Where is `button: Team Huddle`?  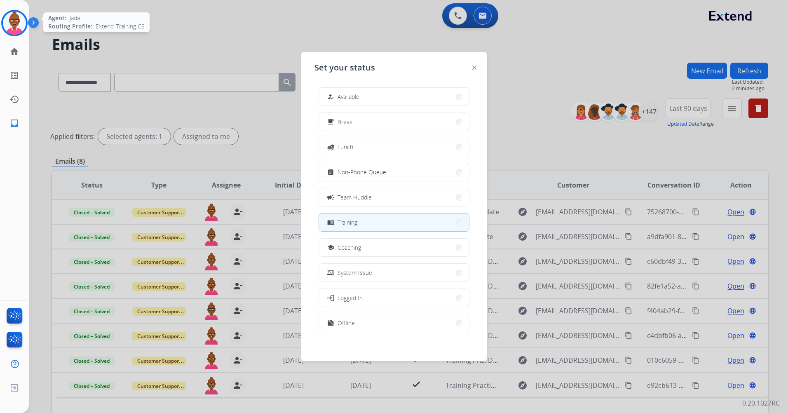 button: Team Huddle is located at coordinates (394, 197).